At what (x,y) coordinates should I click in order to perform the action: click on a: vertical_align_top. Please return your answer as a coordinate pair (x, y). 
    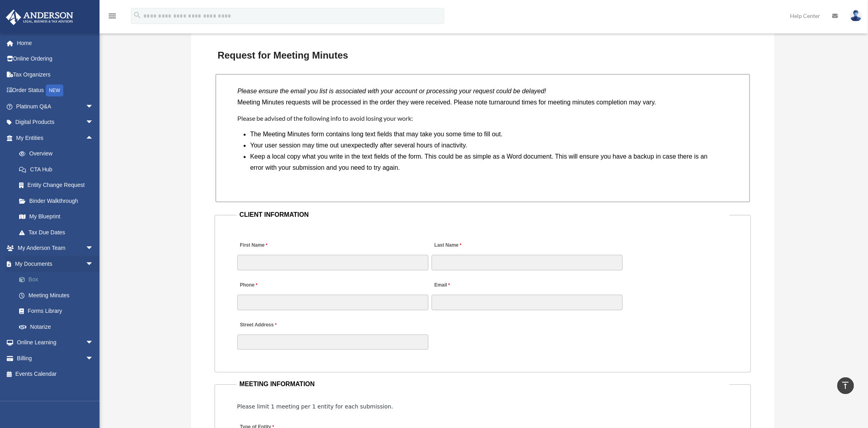
    Looking at the image, I should click on (846, 385).